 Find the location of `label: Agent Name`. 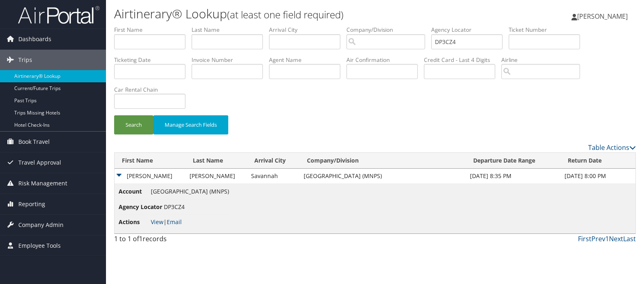

label: Agent Name is located at coordinates (308, 60).